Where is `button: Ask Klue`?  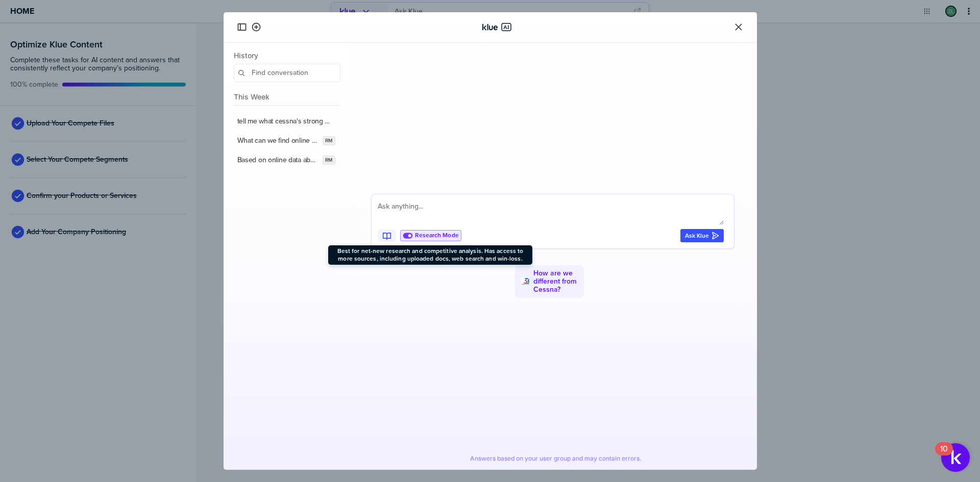 button: Ask Klue is located at coordinates (702, 236).